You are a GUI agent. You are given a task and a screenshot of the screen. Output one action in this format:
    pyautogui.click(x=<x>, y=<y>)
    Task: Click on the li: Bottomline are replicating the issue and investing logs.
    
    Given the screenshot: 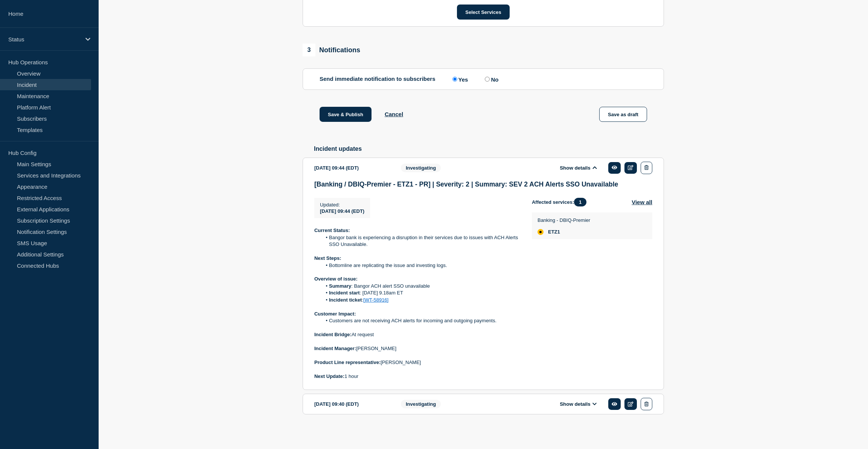 What is the action you would take?
    pyautogui.click(x=421, y=266)
    